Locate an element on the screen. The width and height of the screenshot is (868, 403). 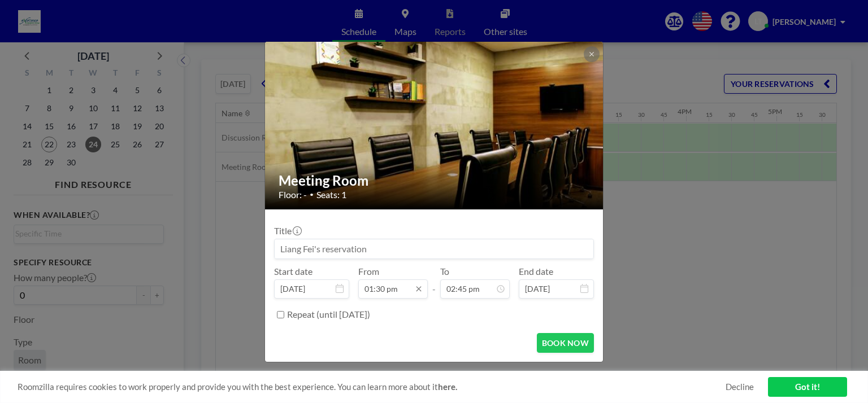
a: here. is located at coordinates (448, 386).